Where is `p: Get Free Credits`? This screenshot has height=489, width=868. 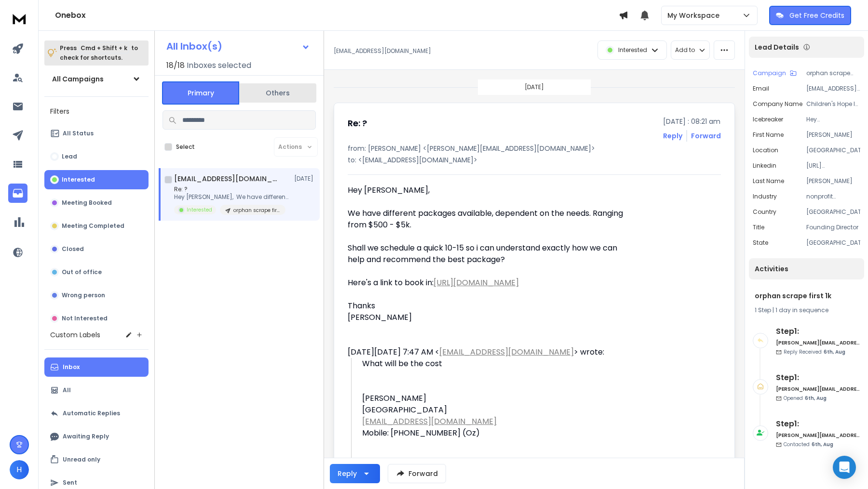 p: Get Free Credits is located at coordinates (817, 15).